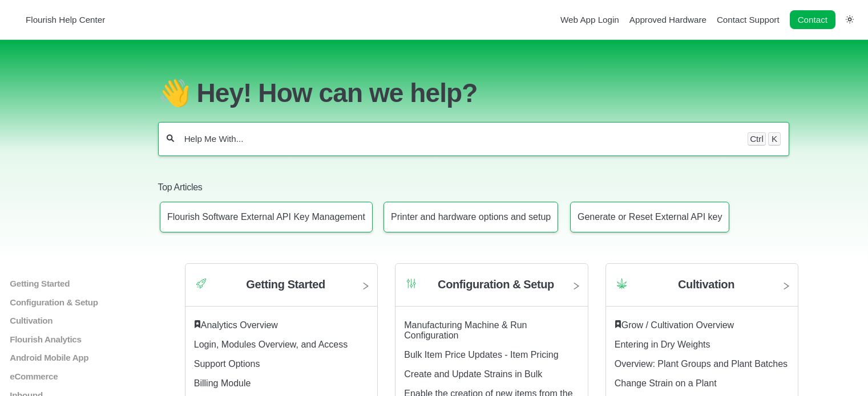  What do you see at coordinates (668, 19) in the screenshot?
I see `a: Approved Hardware navigation item` at bounding box center [668, 19].